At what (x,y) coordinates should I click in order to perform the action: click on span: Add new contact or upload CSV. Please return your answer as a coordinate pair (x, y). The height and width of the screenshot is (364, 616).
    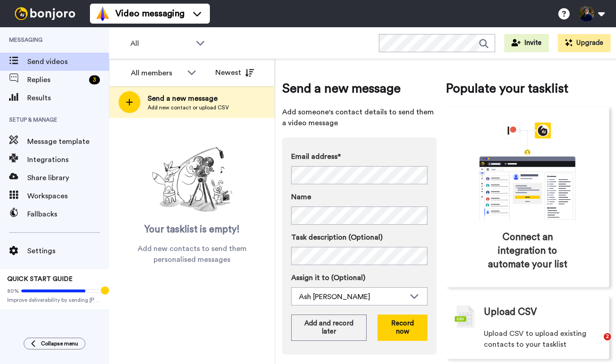
    Looking at the image, I should click on (188, 108).